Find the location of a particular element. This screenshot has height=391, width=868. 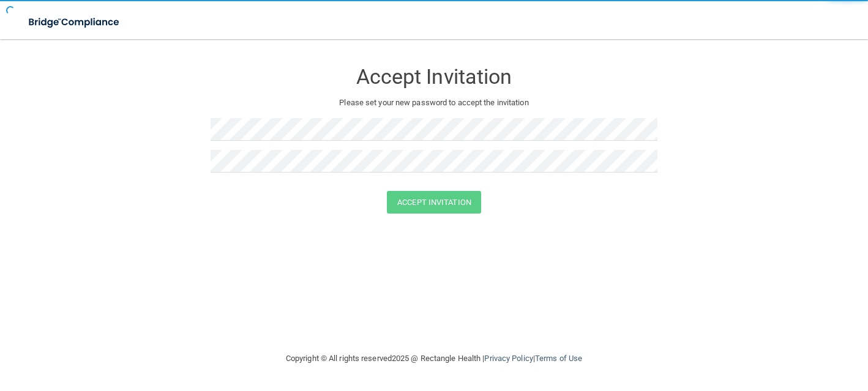

p: Please set your new password to accept the invitation is located at coordinates (434, 103).